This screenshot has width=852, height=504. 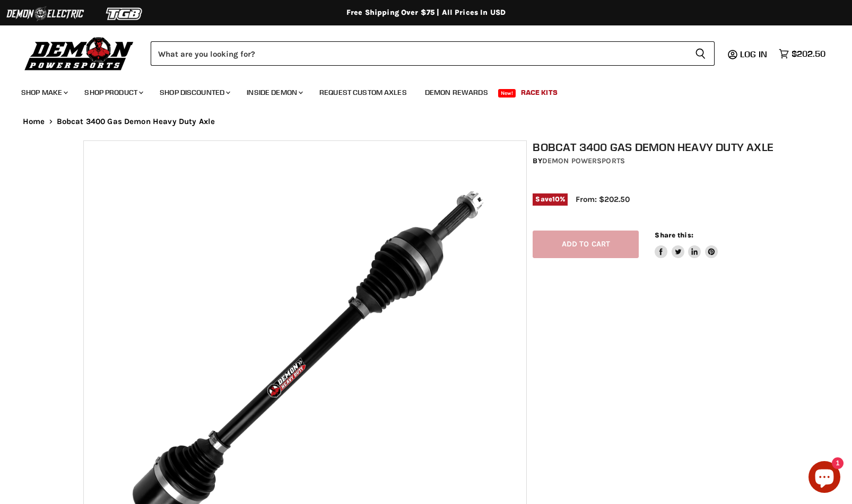 I want to click on span: $202.50, so click(x=809, y=53).